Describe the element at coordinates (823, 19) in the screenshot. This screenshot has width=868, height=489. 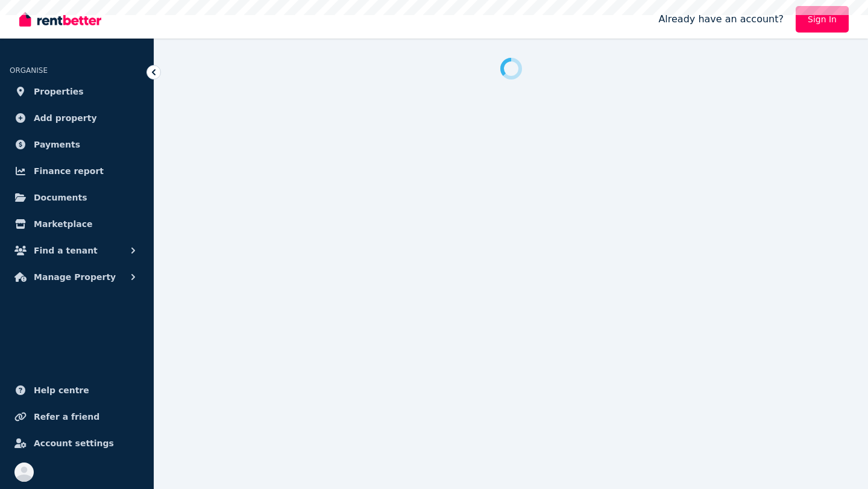
I see `a: Sign In` at that location.